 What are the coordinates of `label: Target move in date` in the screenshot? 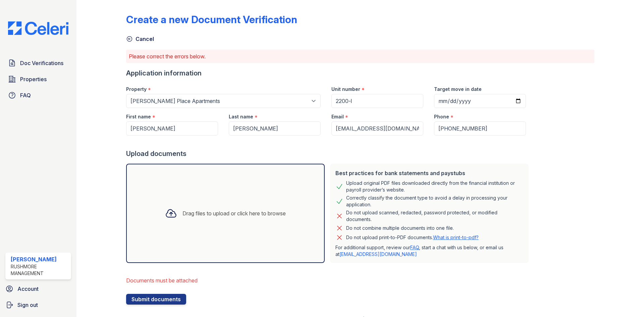 It's located at (458, 89).